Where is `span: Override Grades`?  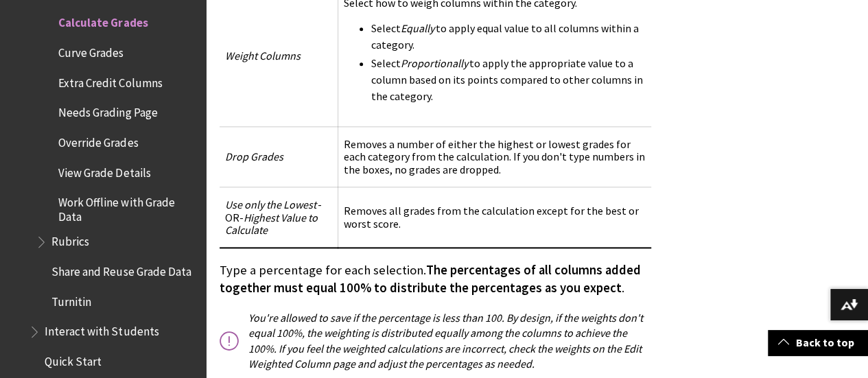 span: Override Grades is located at coordinates (98, 140).